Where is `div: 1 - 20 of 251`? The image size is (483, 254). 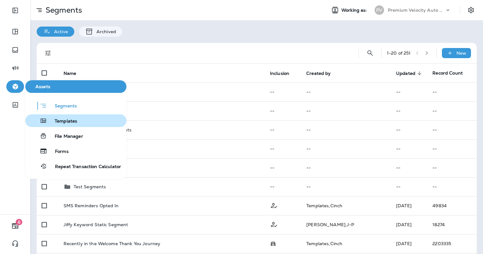 div: 1 - 20 of 251 is located at coordinates (399, 53).